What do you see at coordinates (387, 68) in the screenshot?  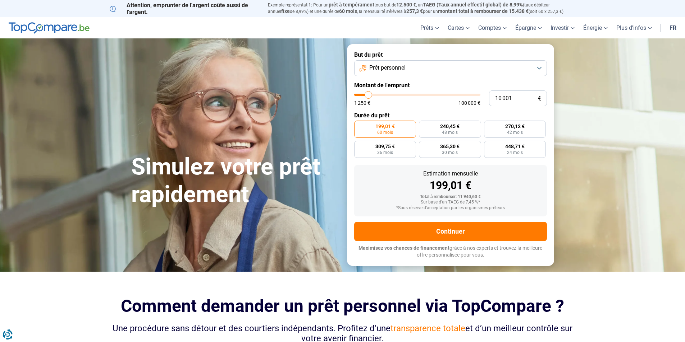 I see `span: Prêt personnel` at bounding box center [387, 68].